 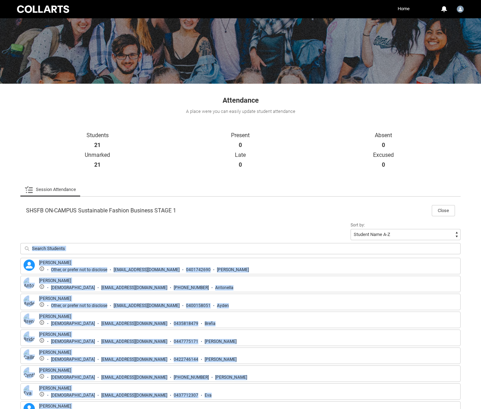 What do you see at coordinates (383, 155) in the screenshot?
I see `p: Excused` at bounding box center [383, 155].